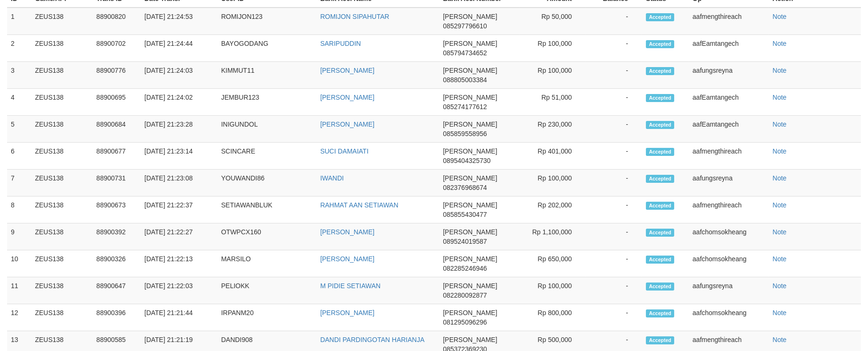 The height and width of the screenshot is (351, 868). What do you see at coordinates (465, 26) in the screenshot?
I see `span: 085297796610` at bounding box center [465, 26].